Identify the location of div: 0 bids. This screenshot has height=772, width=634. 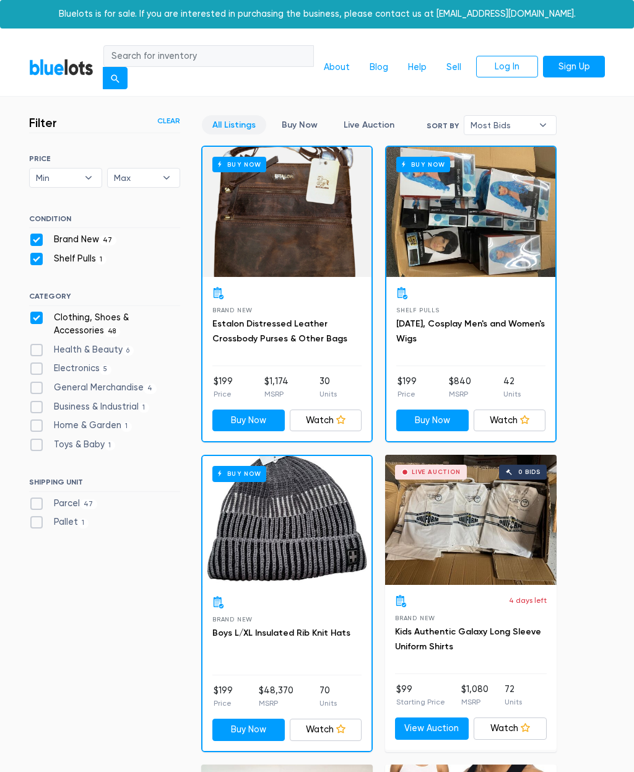
(530, 472).